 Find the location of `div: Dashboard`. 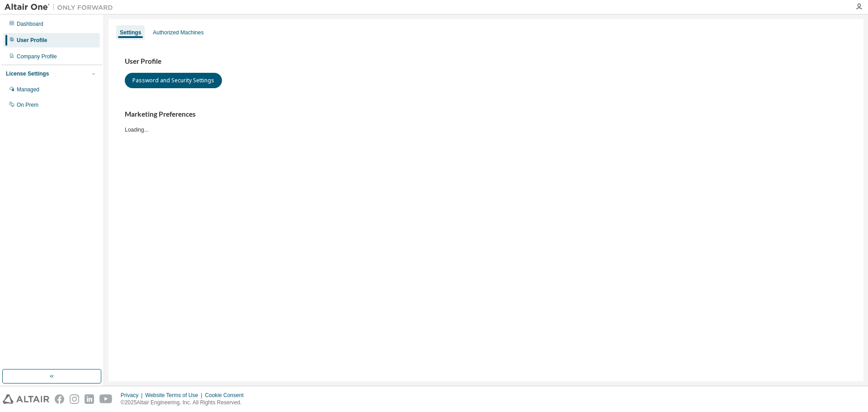

div: Dashboard is located at coordinates (30, 24).